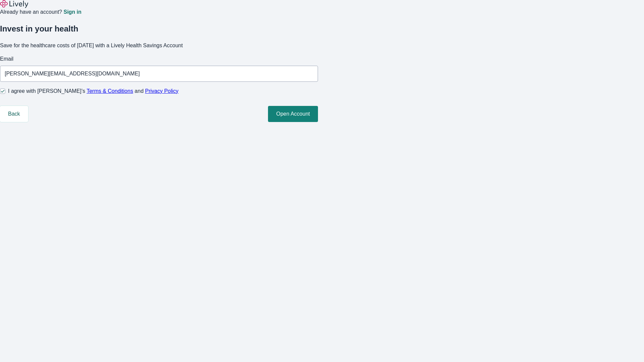  I want to click on div: Sign in, so click(72, 12).